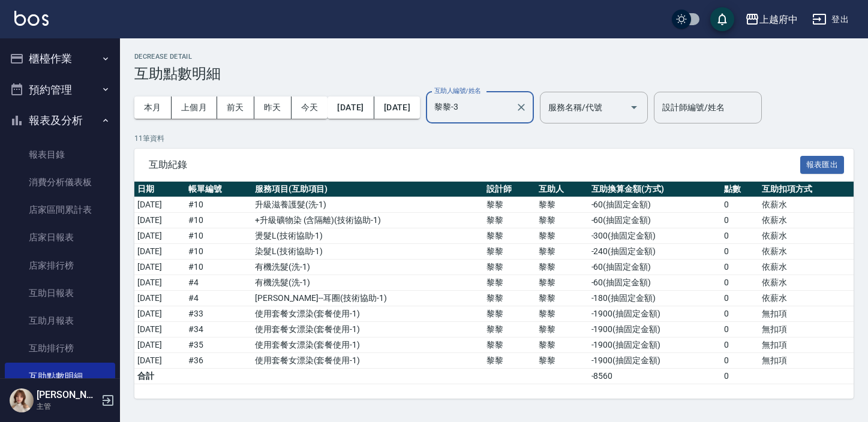  Describe the element at coordinates (561, 189) in the screenshot. I see `th: 互助人` at that location.